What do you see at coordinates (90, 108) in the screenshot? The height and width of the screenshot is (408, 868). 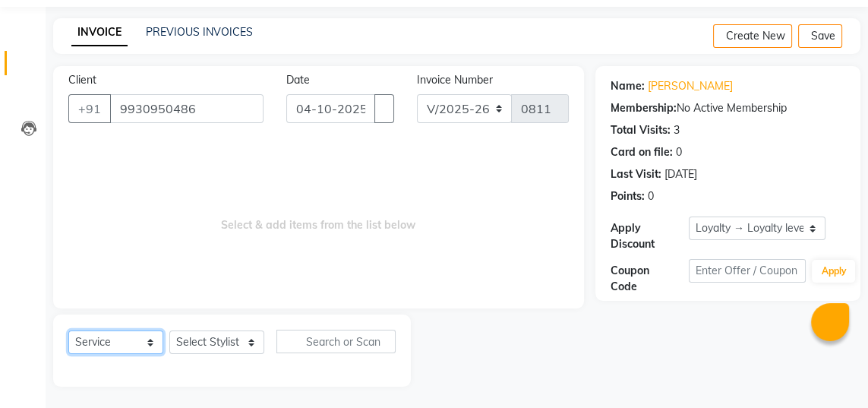 I see `button: +91` at bounding box center [90, 108].